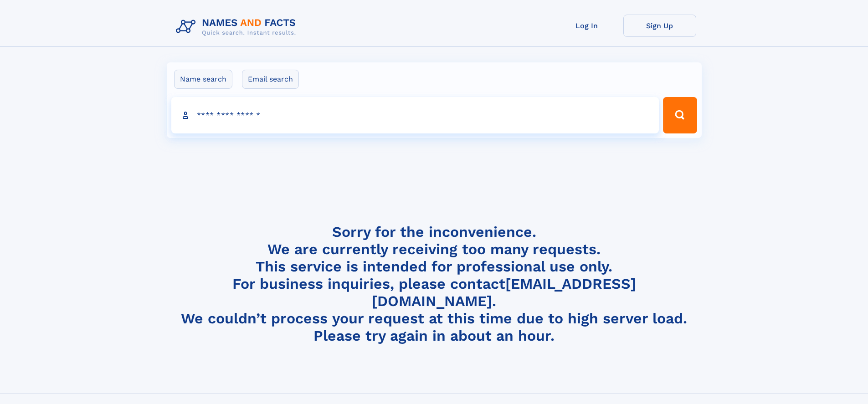  Describe the element at coordinates (203, 79) in the screenshot. I see `label: Name search` at that location.